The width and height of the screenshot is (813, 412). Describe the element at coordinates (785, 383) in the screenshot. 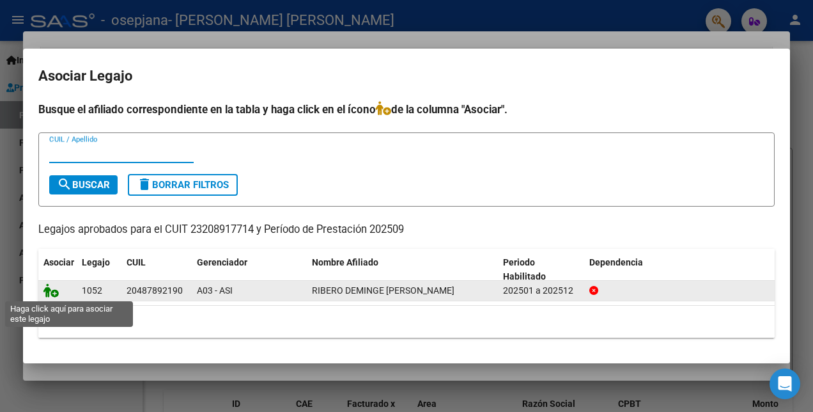

I see `div: Open Intercom Messenger` at that location.